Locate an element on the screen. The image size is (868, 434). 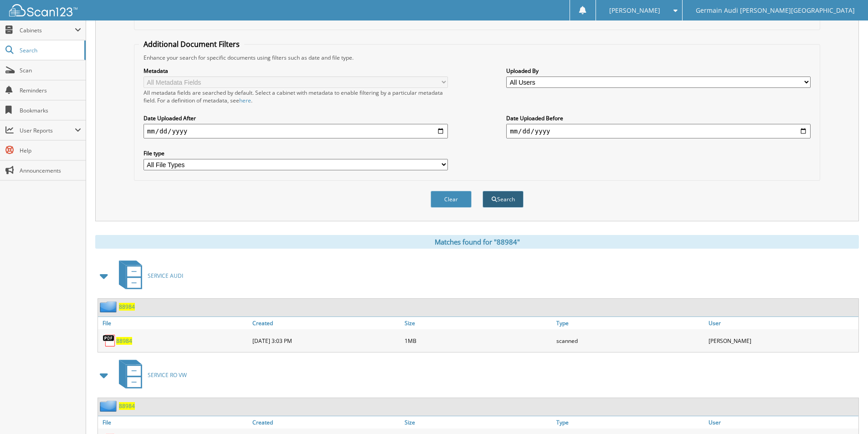
span: Bookmarks is located at coordinates (50, 111).